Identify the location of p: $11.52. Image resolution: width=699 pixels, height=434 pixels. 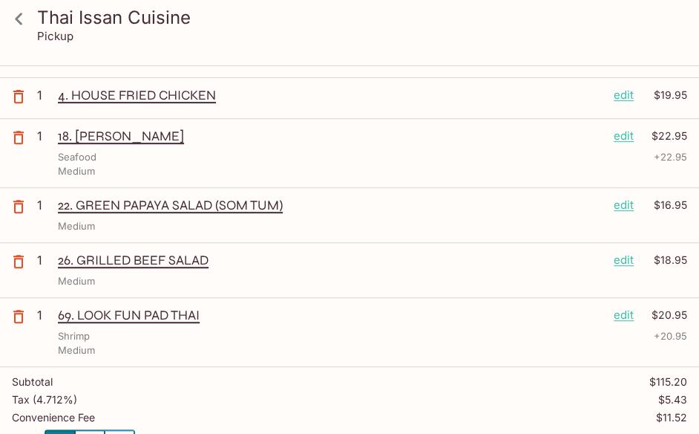
(672, 417).